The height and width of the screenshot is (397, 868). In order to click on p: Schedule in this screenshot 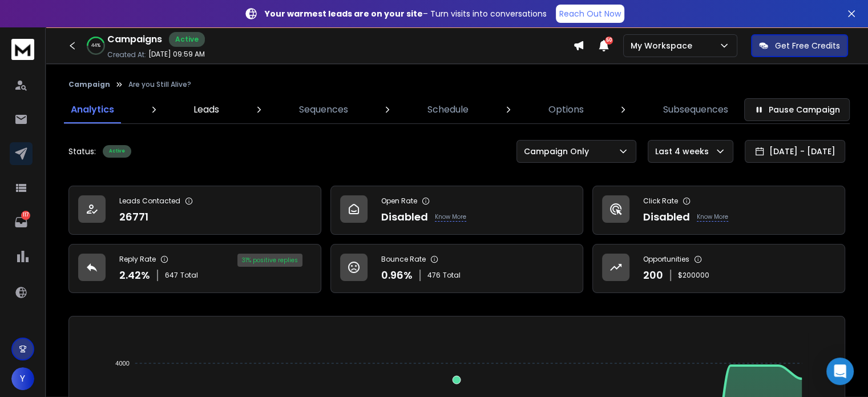, I will do `click(448, 110)`.